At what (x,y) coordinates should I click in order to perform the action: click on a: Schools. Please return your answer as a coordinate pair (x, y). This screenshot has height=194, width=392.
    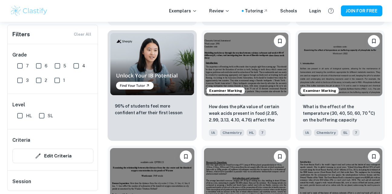
    Looking at the image, I should click on (289, 11).